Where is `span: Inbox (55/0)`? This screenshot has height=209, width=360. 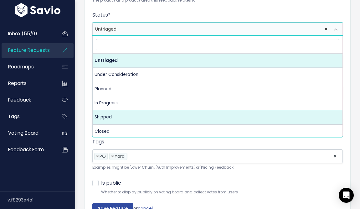 span: Inbox (55/0) is located at coordinates (23, 33).